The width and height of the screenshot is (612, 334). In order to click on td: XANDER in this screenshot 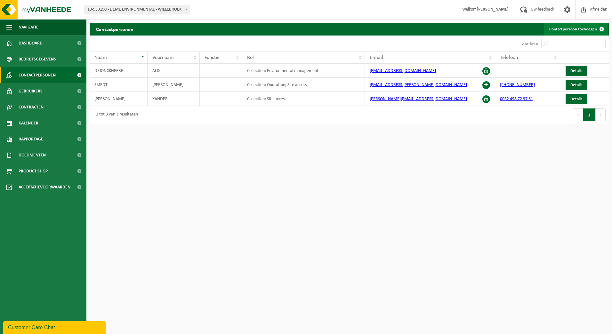, I will do `click(173, 99)`.